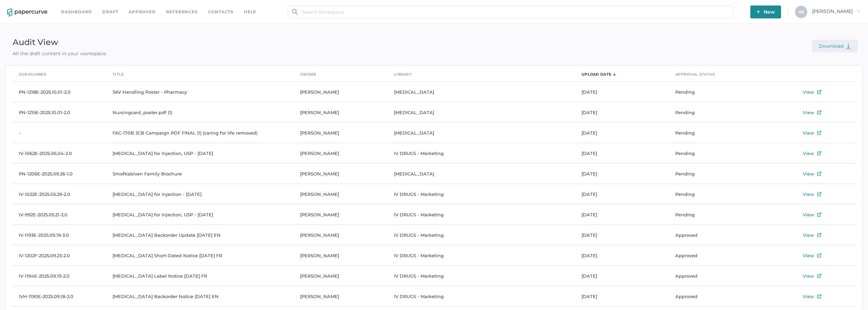 This screenshot has width=868, height=310. I want to click on span: New, so click(766, 12).